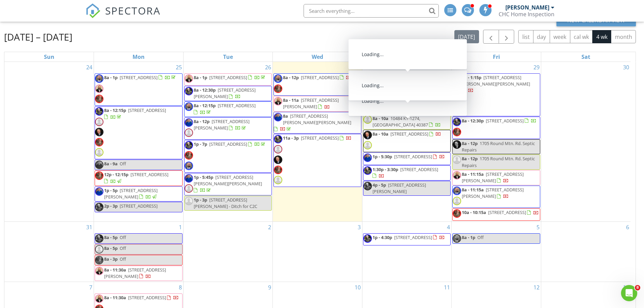  What do you see at coordinates (448, 227) in the screenshot?
I see `a: Go to September 4, 2025` at bounding box center [448, 227].